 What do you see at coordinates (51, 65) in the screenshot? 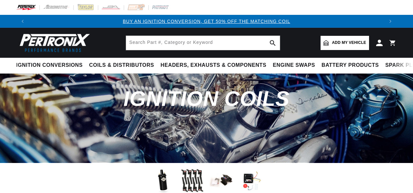
I see `summary: Ignition Conversions` at bounding box center [51, 65].